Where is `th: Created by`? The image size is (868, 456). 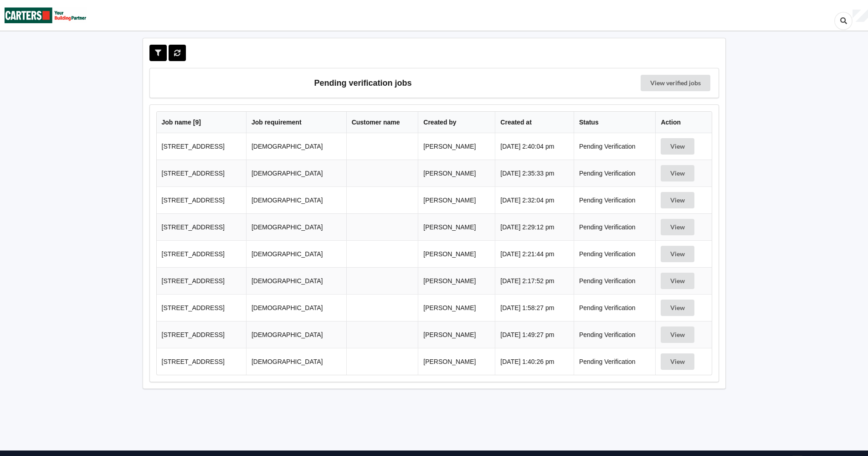
th: Created by is located at coordinates (456, 122).